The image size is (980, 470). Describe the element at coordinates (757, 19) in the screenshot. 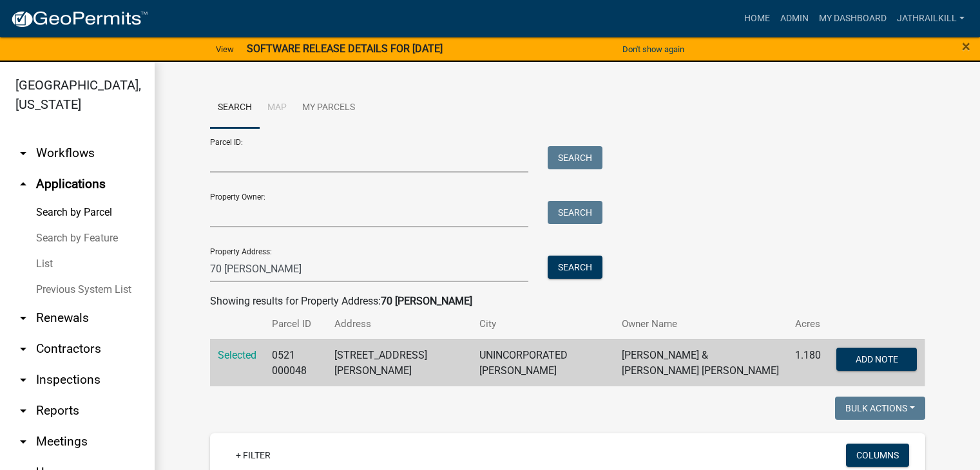

I see `a: Home` at that location.